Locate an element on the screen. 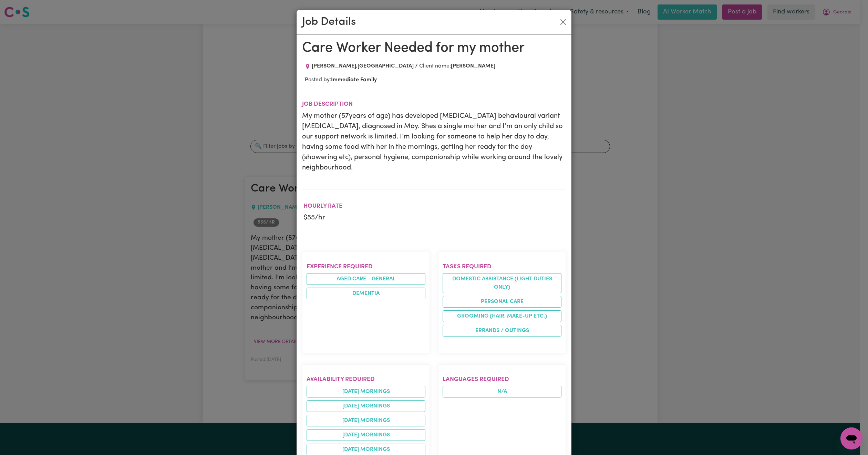 The height and width of the screenshot is (455, 868). span: Posted by: is located at coordinates (341, 80).